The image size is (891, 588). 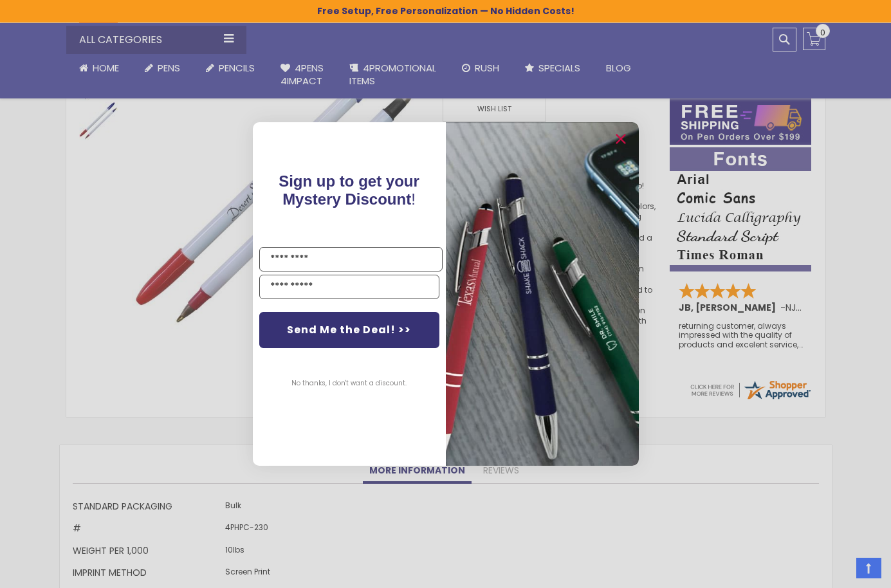 What do you see at coordinates (350, 330) in the screenshot?
I see `button: Send Me the Deal! >>` at bounding box center [350, 330].